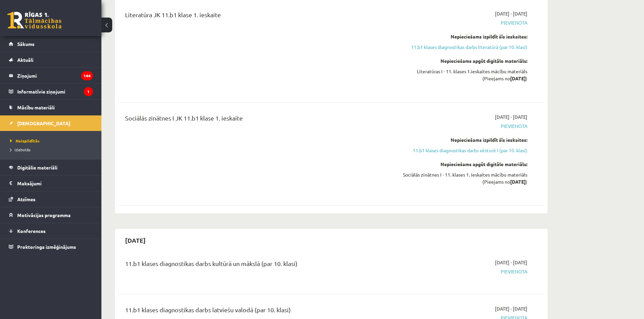  Describe the element at coordinates (257, 120) in the screenshot. I see `div: Sociālās zinātnes I JK 11.b1 klase 1. ieskaite` at that location.